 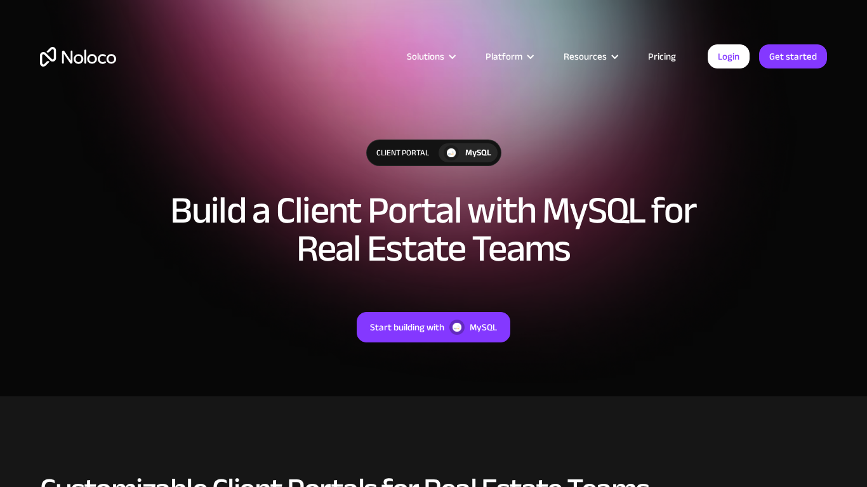 I want to click on a: home, so click(x=78, y=56).